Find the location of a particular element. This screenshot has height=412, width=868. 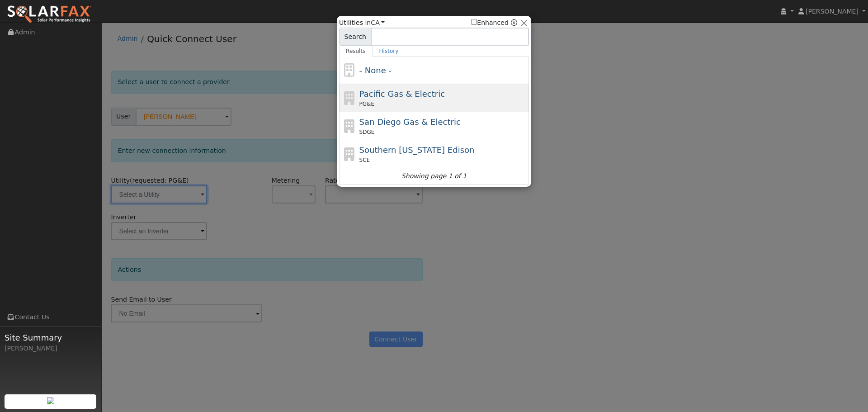

img: retrieve is located at coordinates (50, 401).